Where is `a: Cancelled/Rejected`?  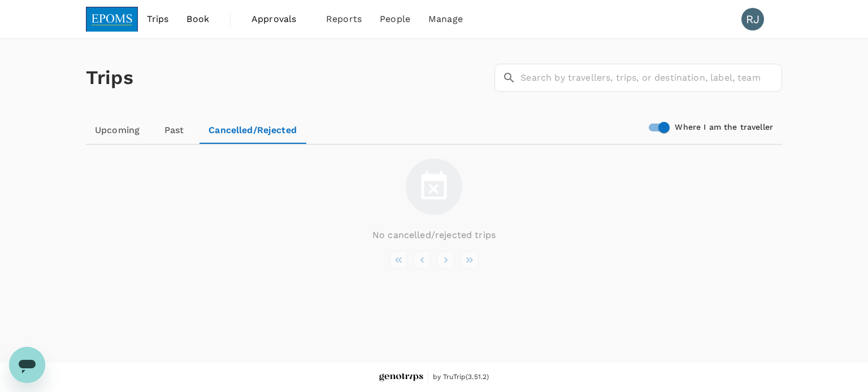
a: Cancelled/Rejected is located at coordinates (253, 130).